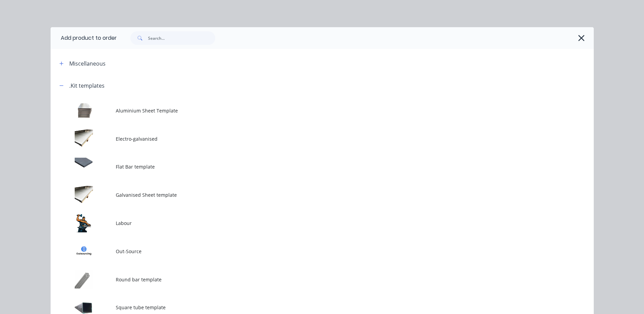 This screenshot has width=644, height=314. I want to click on span: Labour, so click(307, 223).